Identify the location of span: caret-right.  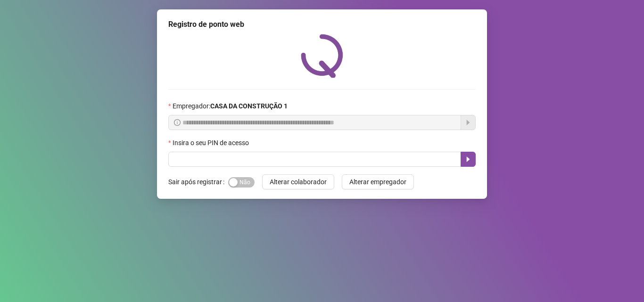
(468, 159).